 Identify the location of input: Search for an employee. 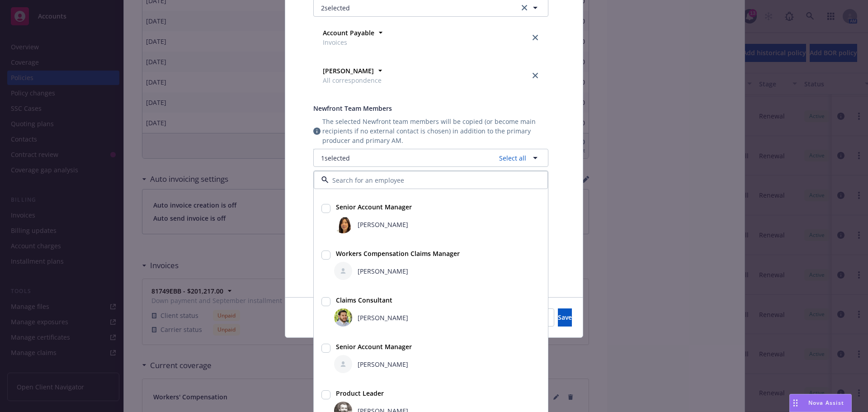
(429, 180).